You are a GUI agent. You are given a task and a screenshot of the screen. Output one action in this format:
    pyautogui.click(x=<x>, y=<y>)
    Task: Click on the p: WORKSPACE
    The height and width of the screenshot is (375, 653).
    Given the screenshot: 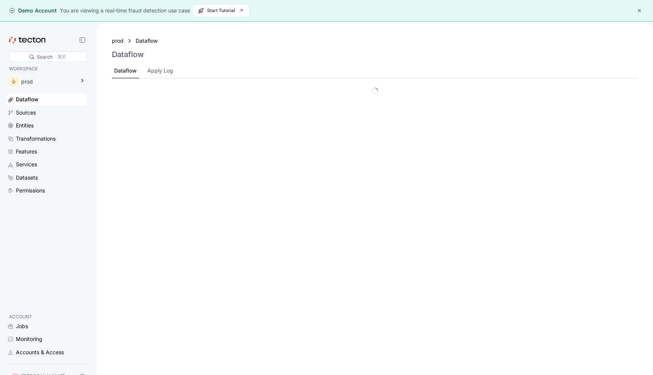 What is the action you would take?
    pyautogui.click(x=46, y=69)
    